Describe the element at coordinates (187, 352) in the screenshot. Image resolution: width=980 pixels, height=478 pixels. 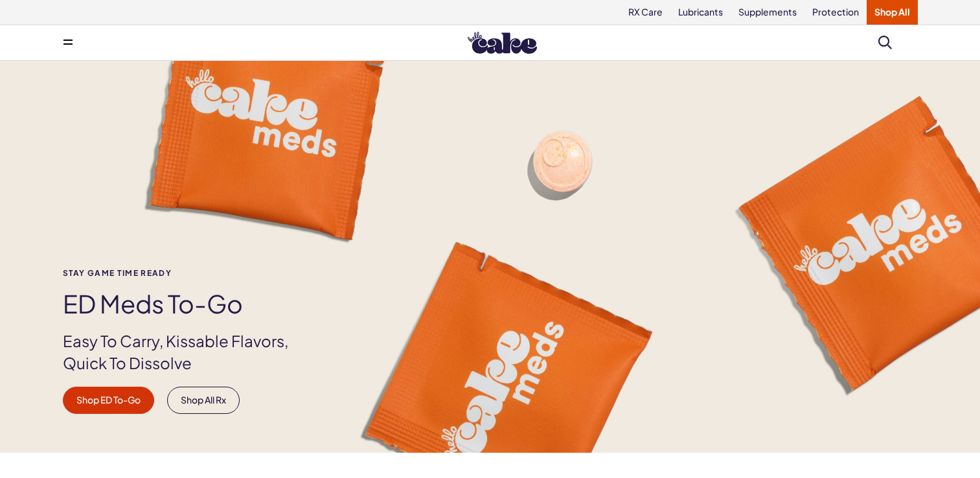
I see `p: Easy To Carry, Kissable Flavors, Quick To Dissolve` at that location.